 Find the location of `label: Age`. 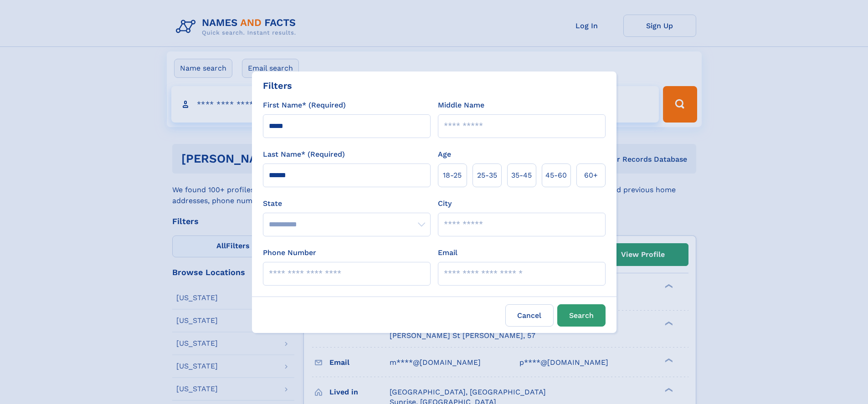

label: Age is located at coordinates (444, 154).